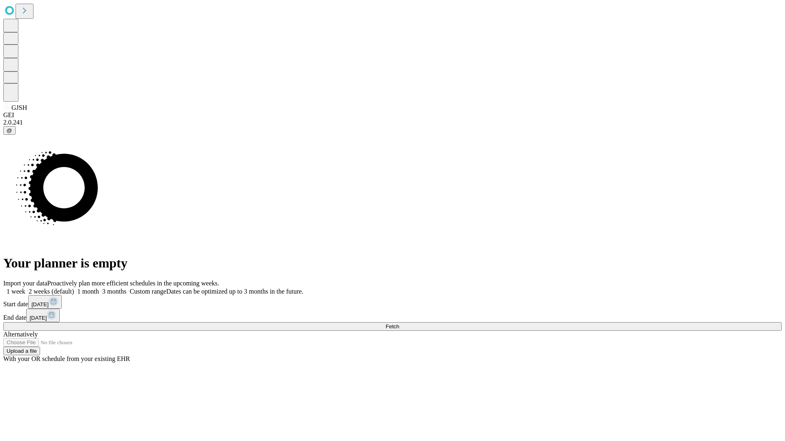 This screenshot has height=441, width=785. I want to click on button: Upload a file, so click(22, 351).